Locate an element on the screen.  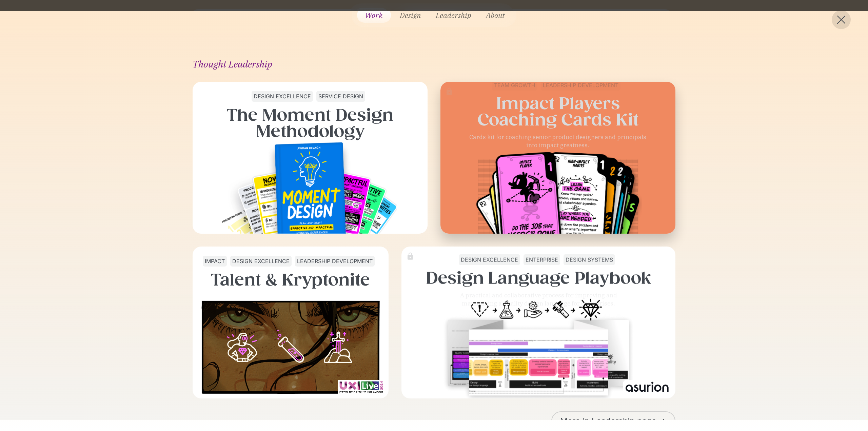
a: More in Leadership page -> is located at coordinates (613, 420).